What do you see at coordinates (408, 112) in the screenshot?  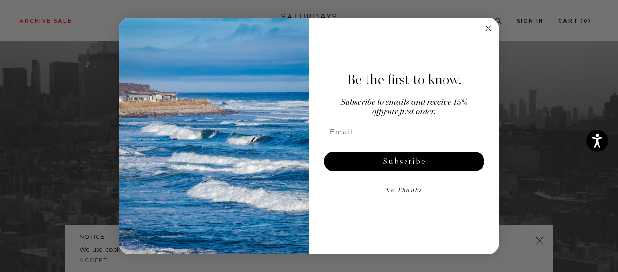 I see `span: your first order.` at bounding box center [408, 112].